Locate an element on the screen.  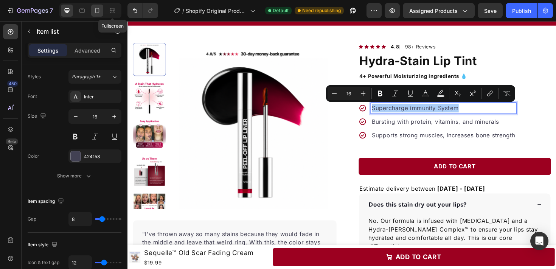
div: Inter is located at coordinates (102, 97).